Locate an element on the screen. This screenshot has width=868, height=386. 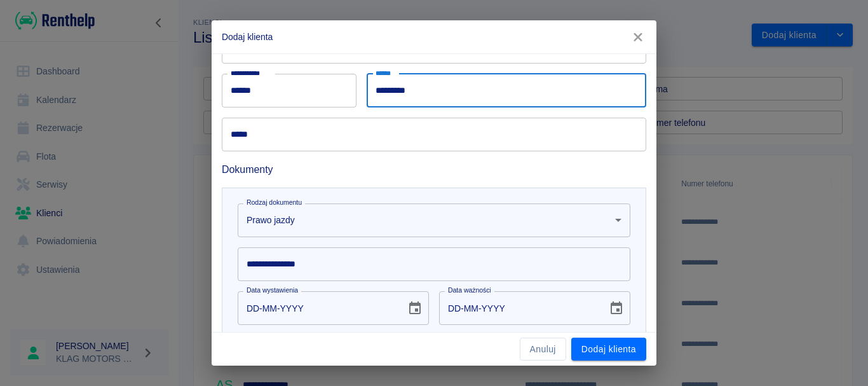
label: Data wystawienia is located at coordinates (272, 290).